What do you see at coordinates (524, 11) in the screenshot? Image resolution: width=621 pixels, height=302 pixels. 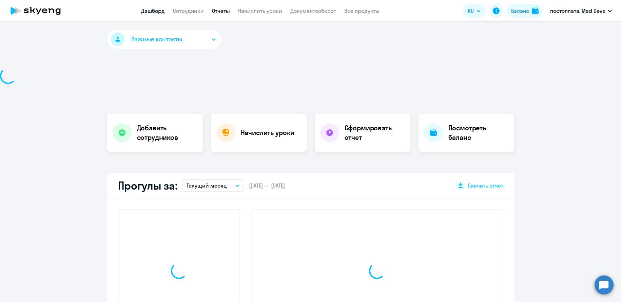 I see `a: Балансbalance` at bounding box center [524, 11].